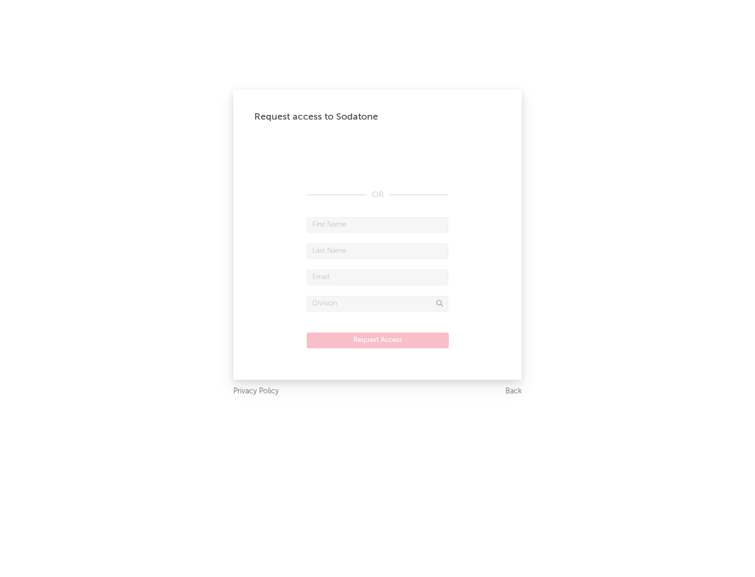 The height and width of the screenshot is (577, 755). I want to click on div: Request access to Sodatone, so click(378, 117).